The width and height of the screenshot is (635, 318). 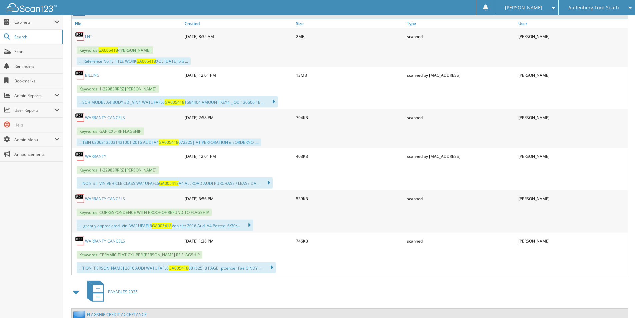 What do you see at coordinates (239, 23) in the screenshot?
I see `a: Created` at bounding box center [239, 23].